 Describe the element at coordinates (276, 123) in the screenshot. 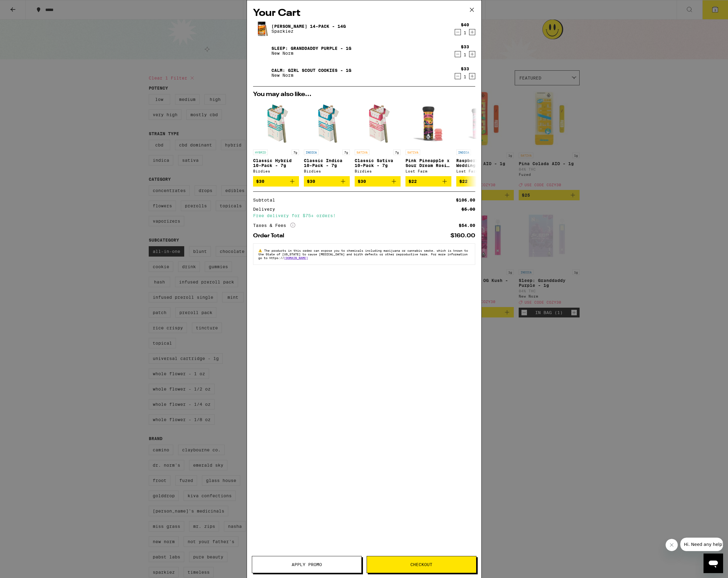

I see `img: Birdies - Classic Hybrid 10-Pack - 7g` at that location.